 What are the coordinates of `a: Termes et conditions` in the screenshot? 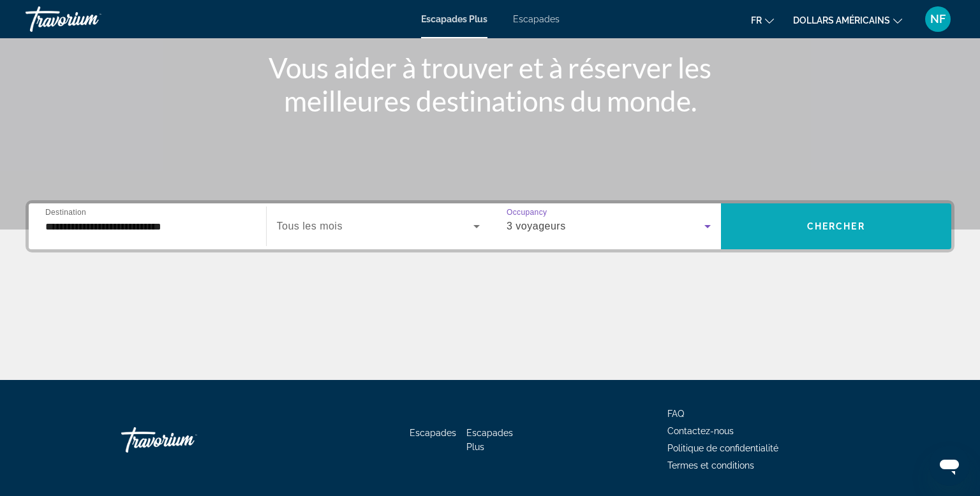 It's located at (711, 465).